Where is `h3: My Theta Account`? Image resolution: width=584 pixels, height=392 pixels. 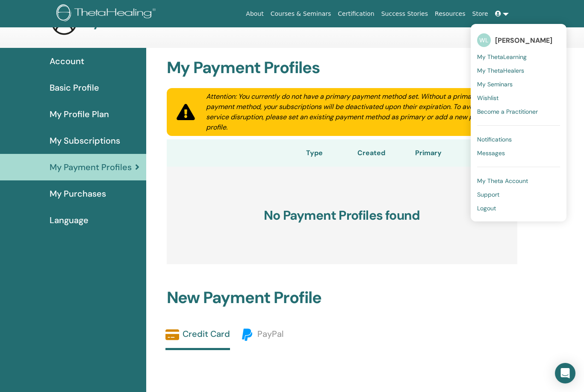 h3: My Theta Account is located at coordinates (136, 22).